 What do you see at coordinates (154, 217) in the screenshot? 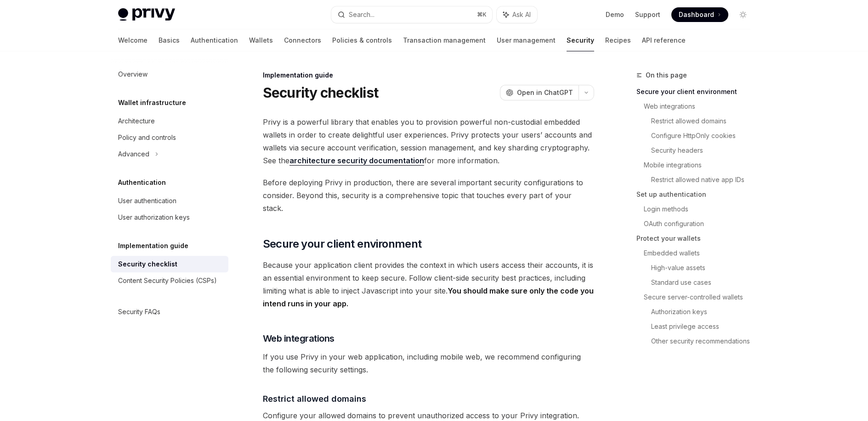
I see `div: User authorization keys` at bounding box center [154, 217].